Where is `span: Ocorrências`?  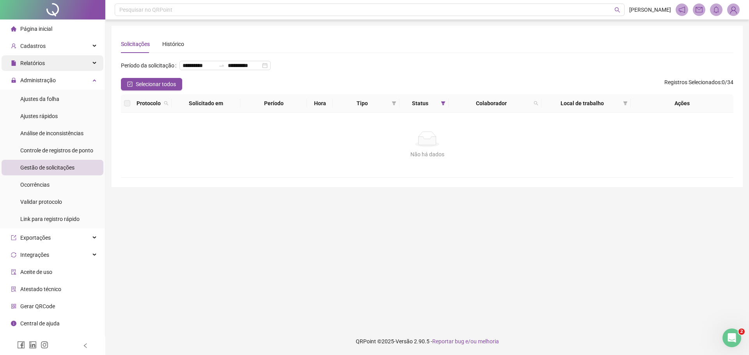 span: Ocorrências is located at coordinates (35, 185).